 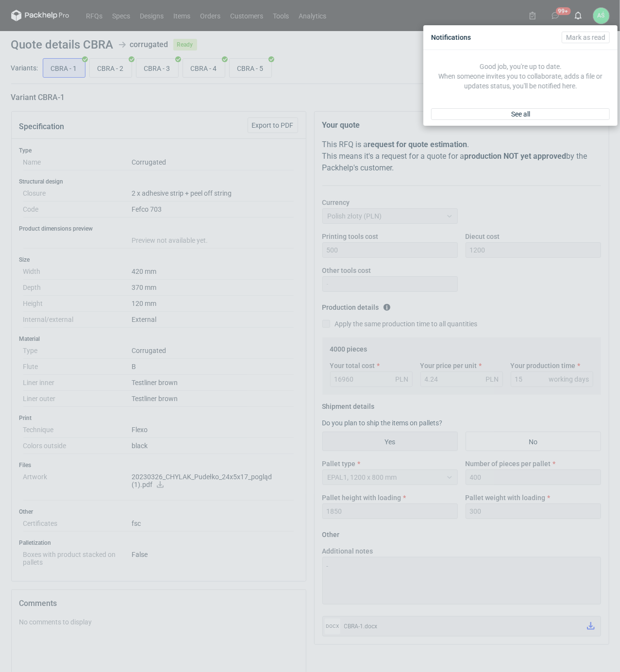 What do you see at coordinates (585, 37) in the screenshot?
I see `span: Mark as read` at bounding box center [585, 37].